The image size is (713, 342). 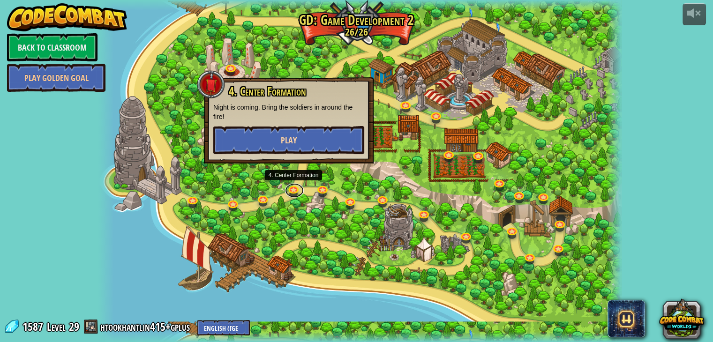 What do you see at coordinates (695, 14) in the screenshot?
I see `button: Adjust volume` at bounding box center [695, 14].